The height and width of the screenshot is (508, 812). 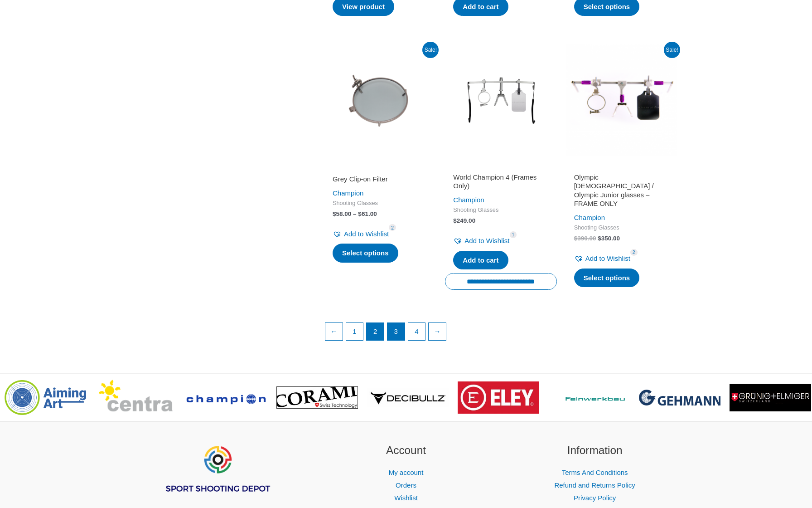 What do you see at coordinates (406, 497) in the screenshot?
I see `a: Wishlist` at bounding box center [406, 497].